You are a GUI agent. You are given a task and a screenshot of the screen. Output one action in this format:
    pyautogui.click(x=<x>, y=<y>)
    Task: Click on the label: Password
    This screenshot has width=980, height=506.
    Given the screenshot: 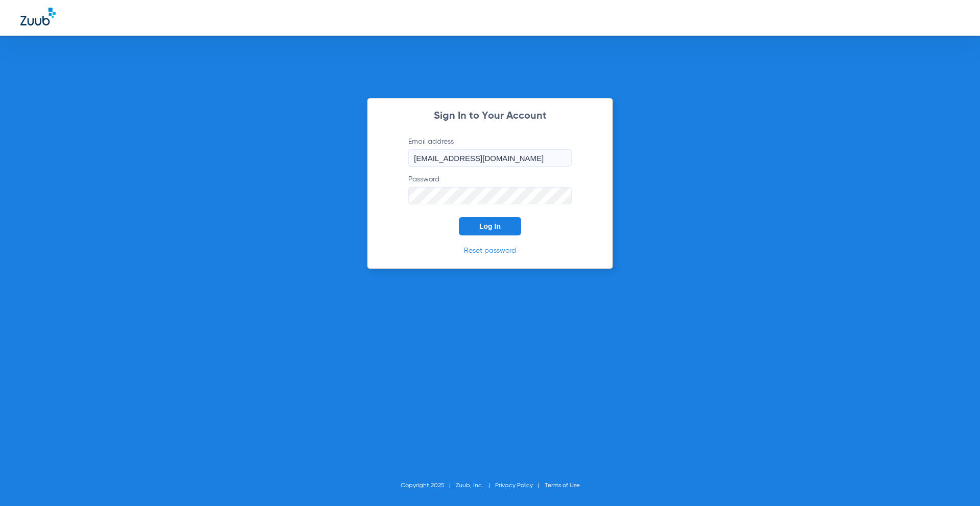 What is the action you would take?
    pyautogui.click(x=490, y=189)
    